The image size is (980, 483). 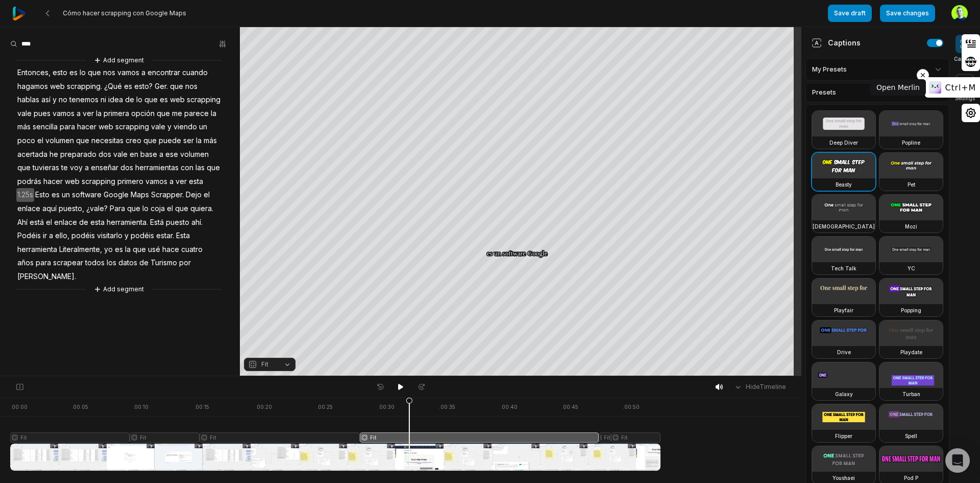 What do you see at coordinates (157, 222) in the screenshot?
I see `span: Está` at bounding box center [157, 222].